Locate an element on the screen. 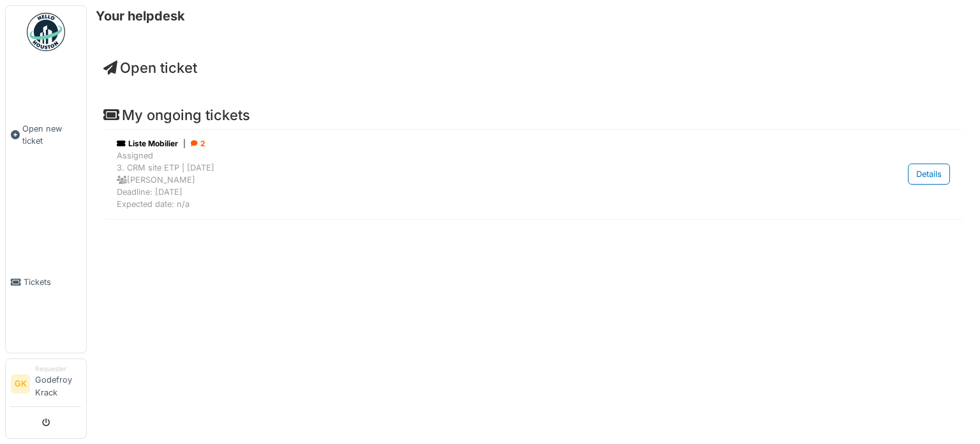 Image resolution: width=980 pixels, height=444 pixels. li: Godefroy Krack is located at coordinates (58, 383).